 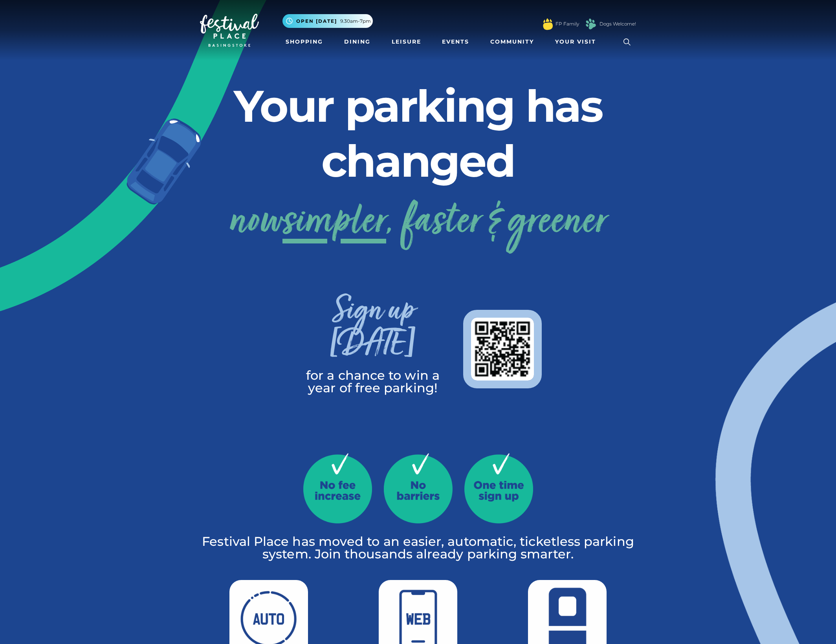 What do you see at coordinates (229, 30) in the screenshot?
I see `img: Festival Place Logo` at bounding box center [229, 30].